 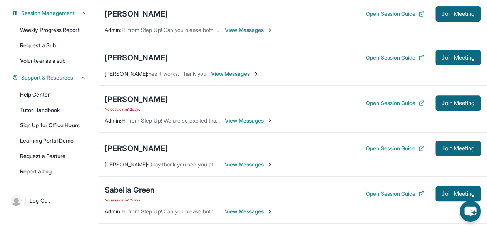 What do you see at coordinates (470, 211) in the screenshot?
I see `button: chat-button` at bounding box center [470, 211].